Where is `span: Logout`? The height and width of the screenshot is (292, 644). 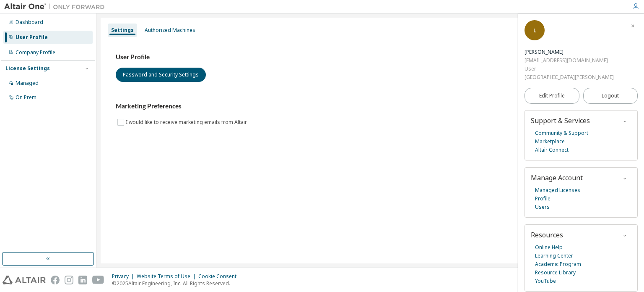 span: Logout is located at coordinates (610, 96).